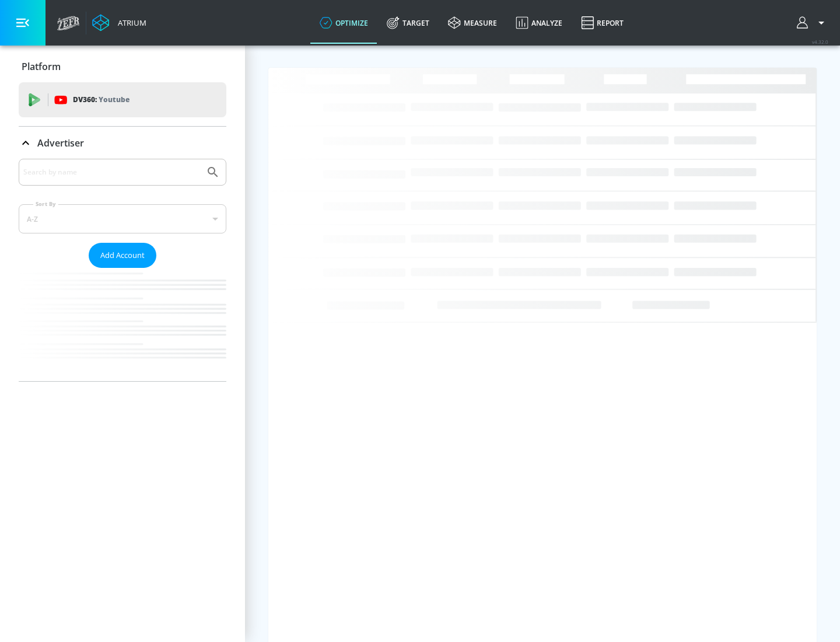  Describe the element at coordinates (112, 172) in the screenshot. I see `input: Search by name` at that location.